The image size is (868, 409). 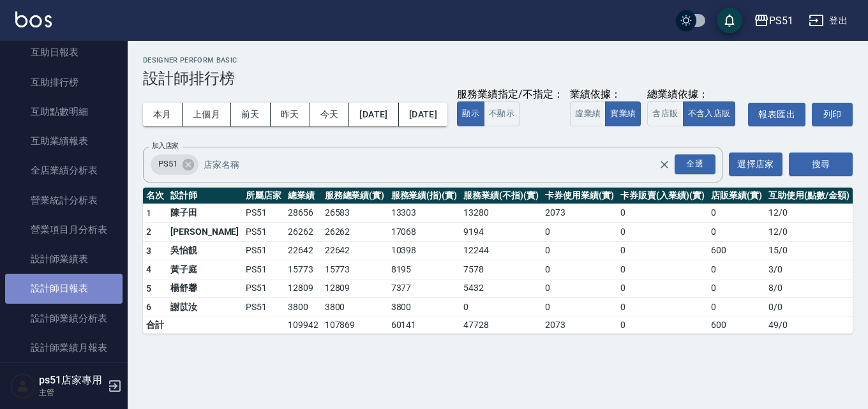 What do you see at coordinates (501, 270) in the screenshot?
I see `td: 7578` at bounding box center [501, 270].